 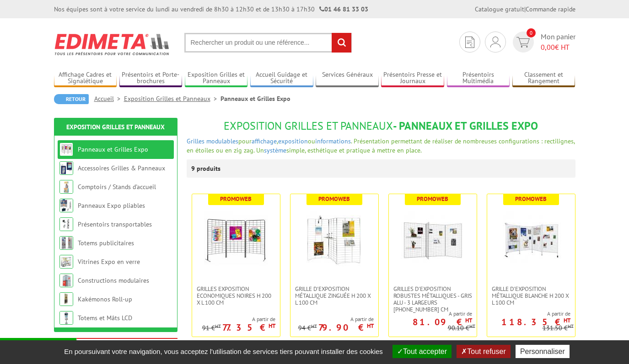 I want to click on img: Accessoires Grilles & Panneaux, so click(x=66, y=168).